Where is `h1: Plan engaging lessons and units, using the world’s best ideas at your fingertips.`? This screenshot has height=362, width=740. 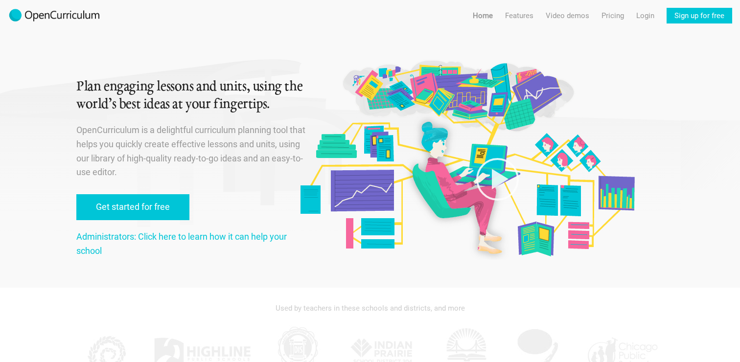
h1: Plan engaging lessons and units, using the world’s best ideas at your fingertips. is located at coordinates (192, 96).